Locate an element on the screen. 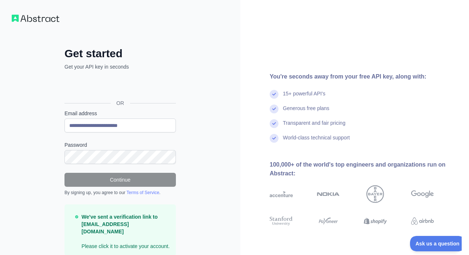 The width and height of the screenshot is (469, 255). a: Terms of Service is located at coordinates (143, 192).